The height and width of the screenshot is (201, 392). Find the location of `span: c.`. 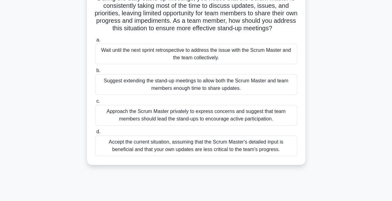

span: c. is located at coordinates (98, 101).